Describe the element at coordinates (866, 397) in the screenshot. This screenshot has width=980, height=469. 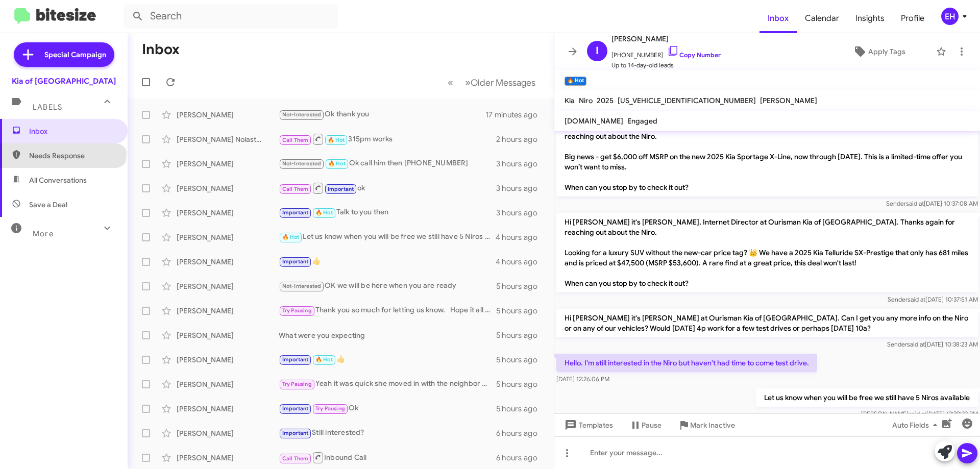
I see `p: Let us know when you will be free we still have 5 Niros available` at that location.